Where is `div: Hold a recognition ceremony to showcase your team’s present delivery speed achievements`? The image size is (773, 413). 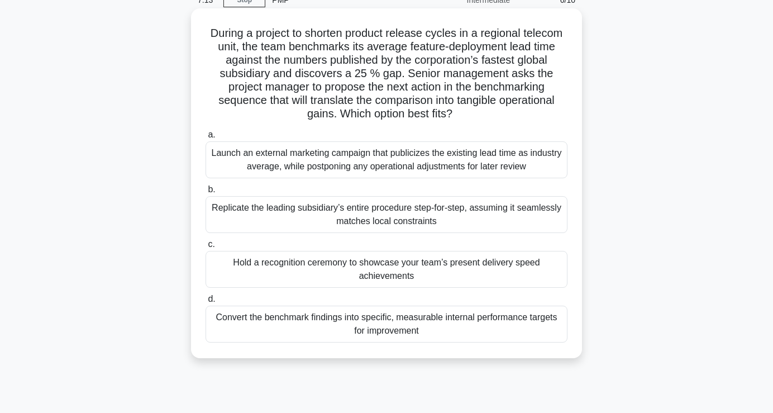
div: Hold a recognition ceremony to showcase your team’s present delivery speed achievements is located at coordinates (386, 269).